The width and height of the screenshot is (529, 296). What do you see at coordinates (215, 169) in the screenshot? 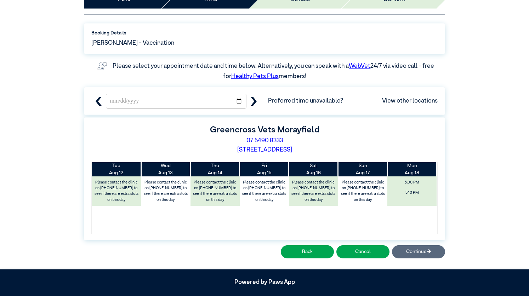
I see `th: Aug 14` at bounding box center [215, 169].